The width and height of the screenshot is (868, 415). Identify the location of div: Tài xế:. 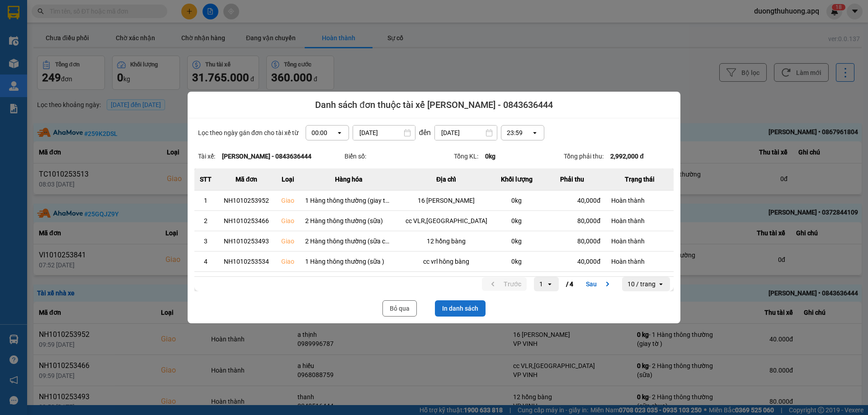
(271, 157).